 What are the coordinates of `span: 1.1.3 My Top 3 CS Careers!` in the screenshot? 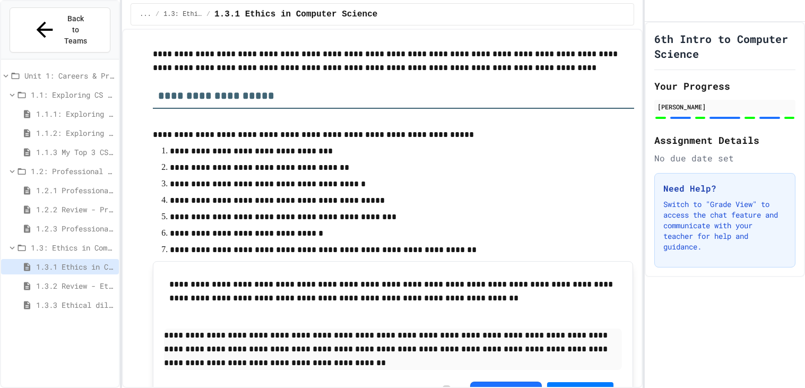 It's located at (75, 152).